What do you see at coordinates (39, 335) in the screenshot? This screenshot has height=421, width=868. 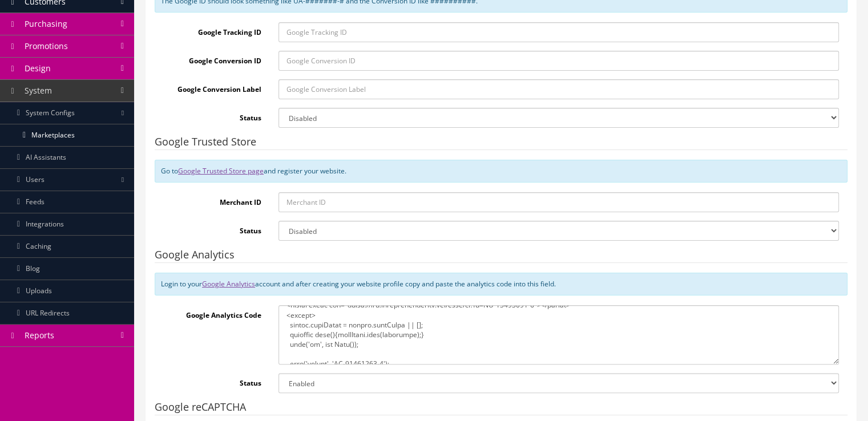 I see `span: Reports` at bounding box center [39, 335].